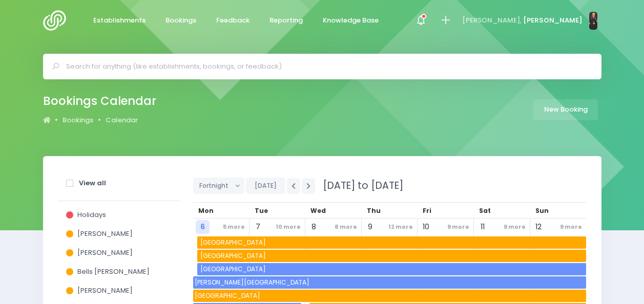  I want to click on span: Sun, so click(542, 210).